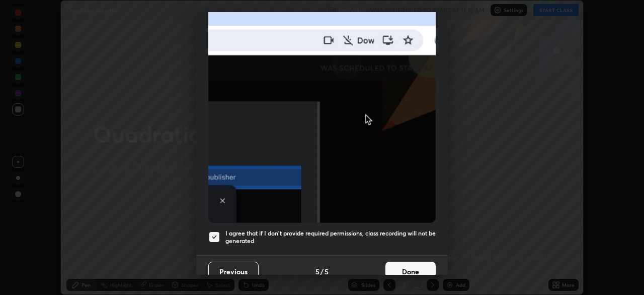  Describe the element at coordinates (411, 272) in the screenshot. I see `button: Done` at that location.